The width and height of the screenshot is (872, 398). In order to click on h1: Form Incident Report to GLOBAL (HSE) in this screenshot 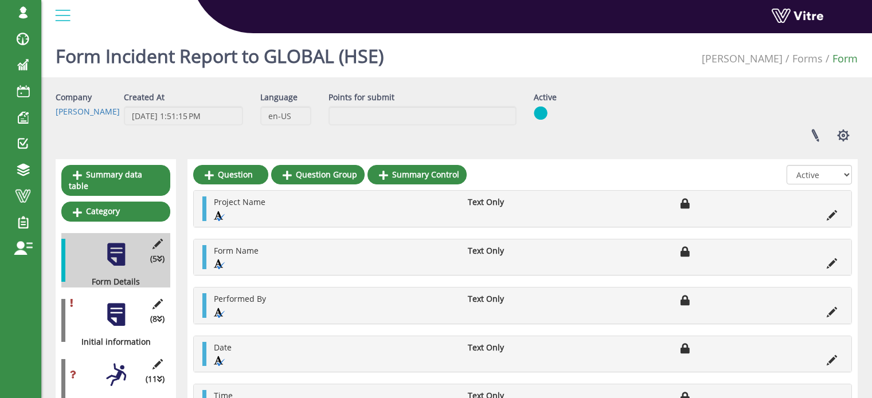, I will do `click(219, 53)`.